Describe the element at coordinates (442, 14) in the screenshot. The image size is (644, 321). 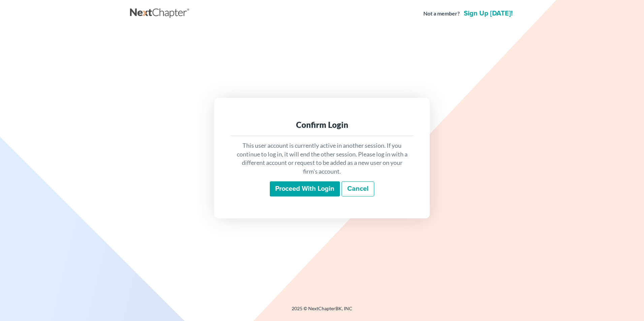
I see `strong: Not a member?` at that location.